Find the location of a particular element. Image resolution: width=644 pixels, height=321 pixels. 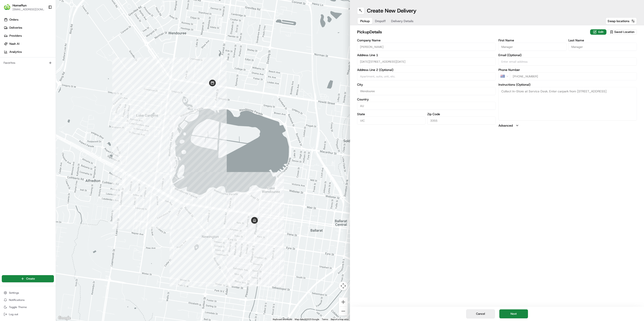

label: Country is located at coordinates (426, 99).